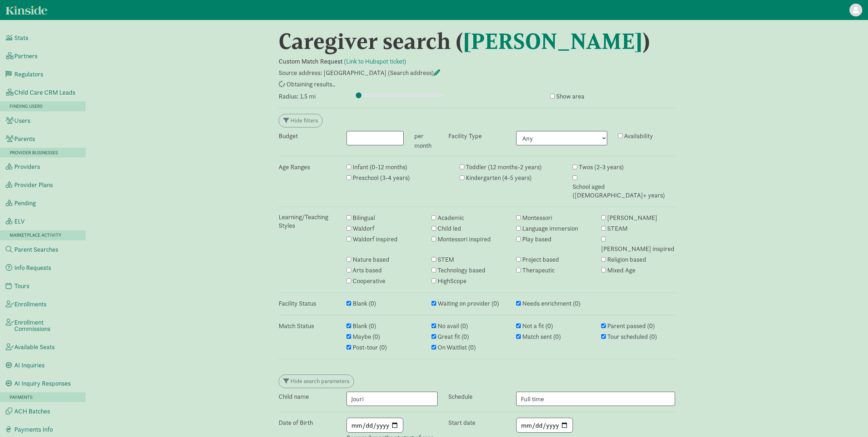  I want to click on span: Info Requests, so click(33, 268).